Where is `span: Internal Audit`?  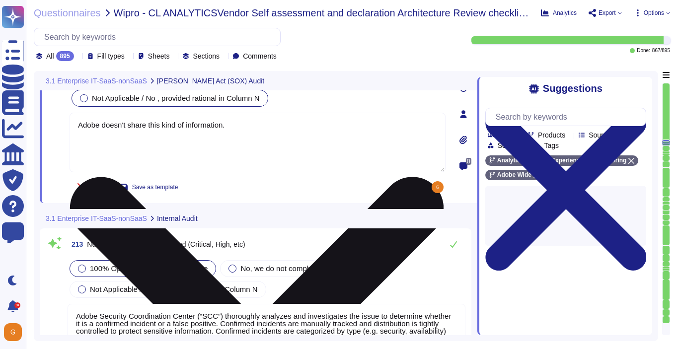
span: Internal Audit is located at coordinates (177, 219).